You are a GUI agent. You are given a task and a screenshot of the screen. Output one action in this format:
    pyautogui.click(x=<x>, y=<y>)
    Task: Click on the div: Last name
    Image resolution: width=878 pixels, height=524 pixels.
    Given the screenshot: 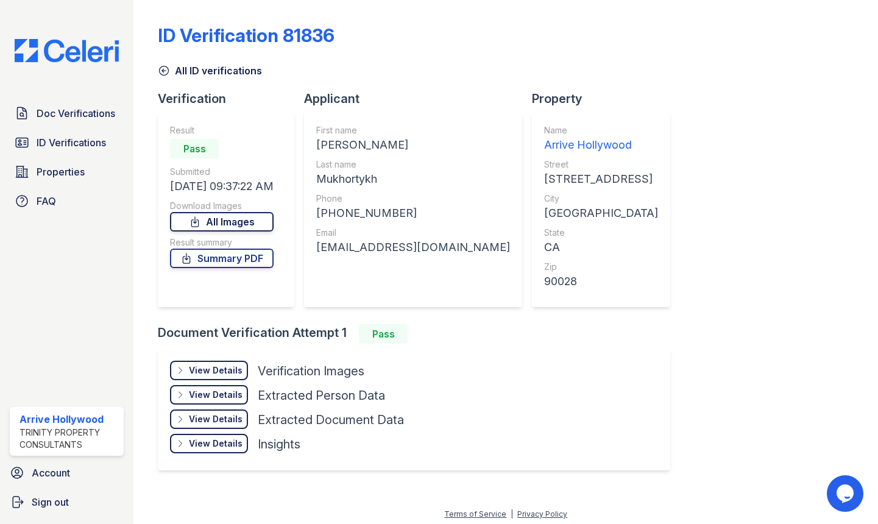 What is the action you would take?
    pyautogui.click(x=413, y=165)
    